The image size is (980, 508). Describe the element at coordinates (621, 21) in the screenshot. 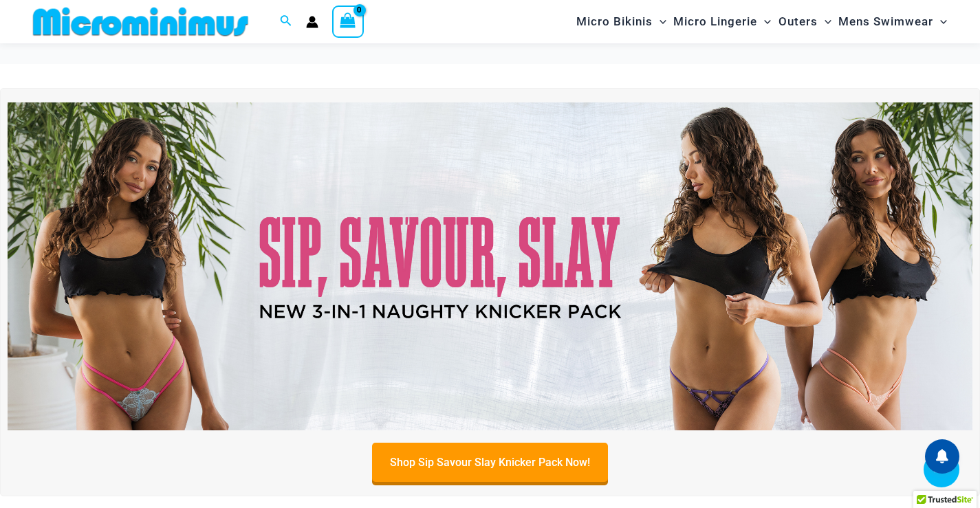

I see `a: Micro BikinisMenu ToggleMenu Toggle` at that location.